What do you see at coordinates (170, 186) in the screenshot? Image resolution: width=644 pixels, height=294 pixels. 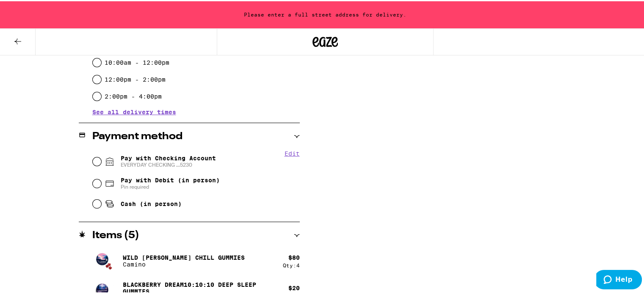 I see `span: Pin required` at bounding box center [170, 186].